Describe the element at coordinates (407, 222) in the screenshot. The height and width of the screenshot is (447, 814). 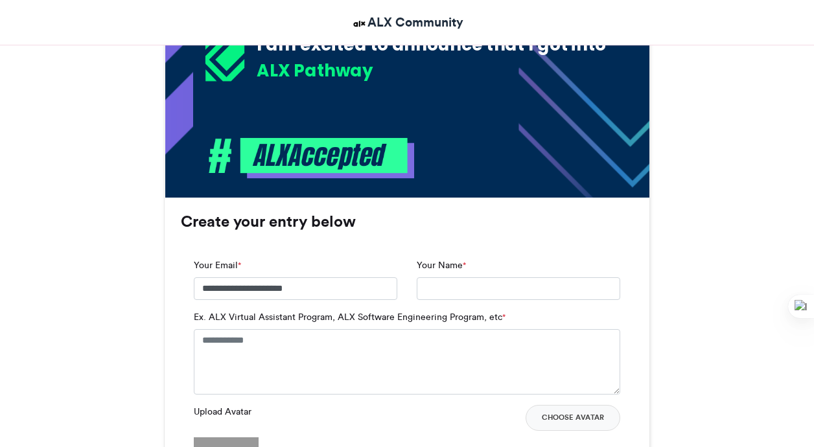
I see `h3: Create your entry below` at that location.